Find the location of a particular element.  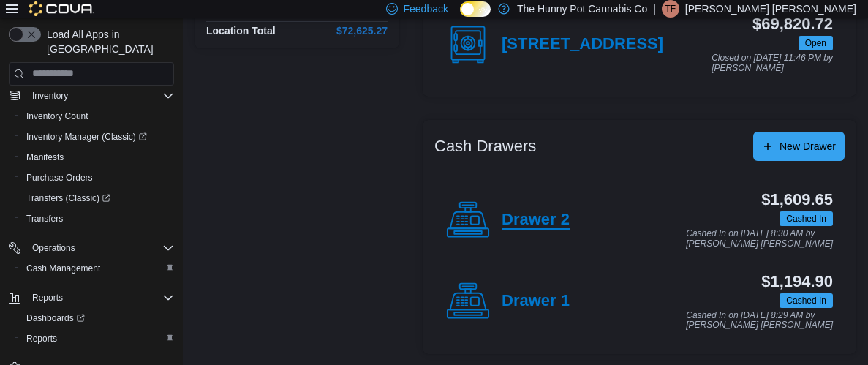

h4: Location Total is located at coordinates (241, 31).